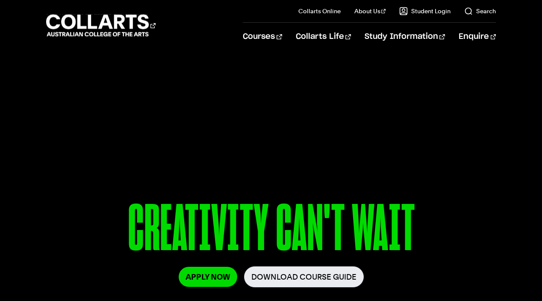  Describe the element at coordinates (304, 276) in the screenshot. I see `a: Download Course Guide` at that location.